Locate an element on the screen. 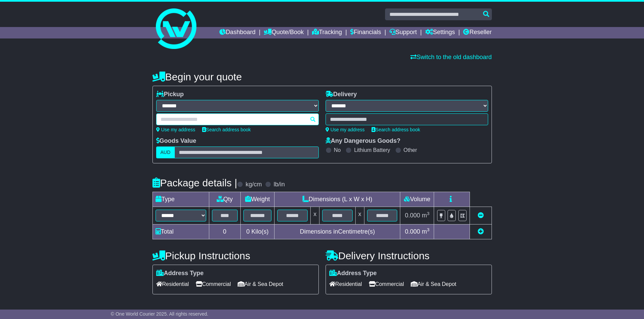 This screenshot has width=644, height=319. td: Kilo(s) is located at coordinates (257, 232).